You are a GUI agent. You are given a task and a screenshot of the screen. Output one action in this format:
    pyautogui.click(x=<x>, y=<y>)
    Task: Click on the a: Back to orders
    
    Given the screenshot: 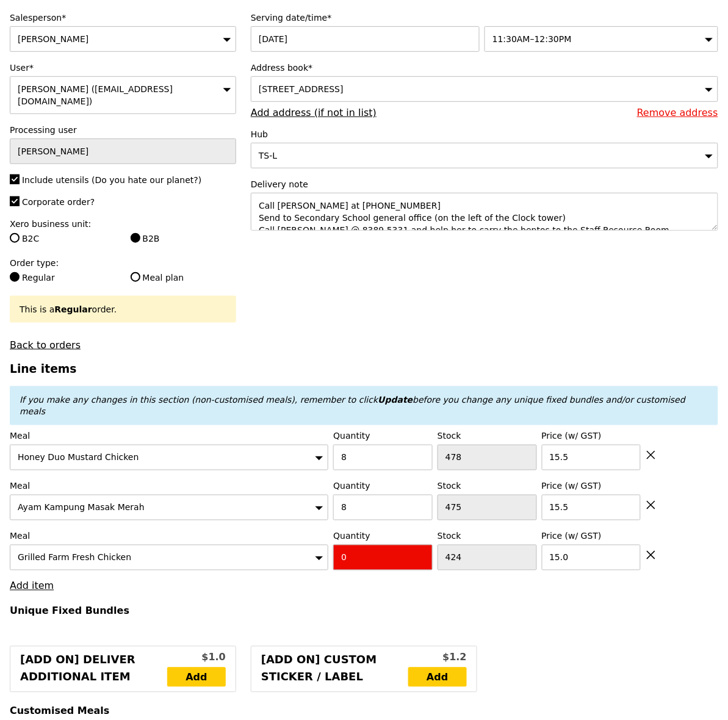 What is the action you would take?
    pyautogui.click(x=45, y=345)
    